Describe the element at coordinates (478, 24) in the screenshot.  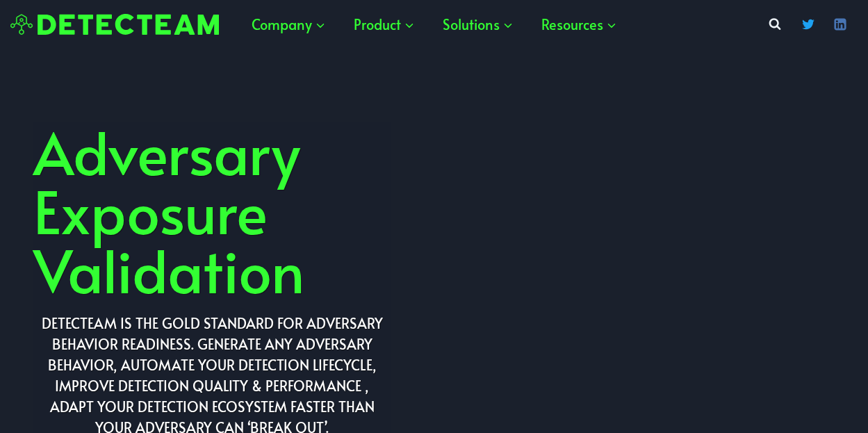
I see `span: Solutions` at that location.